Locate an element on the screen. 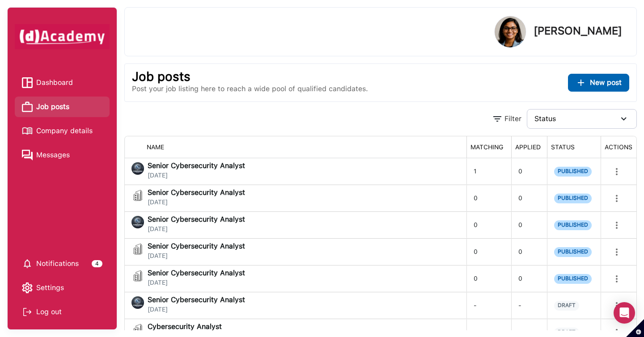 The width and height of the screenshot is (644, 337). div: Open Intercom Messenger is located at coordinates (625, 313).